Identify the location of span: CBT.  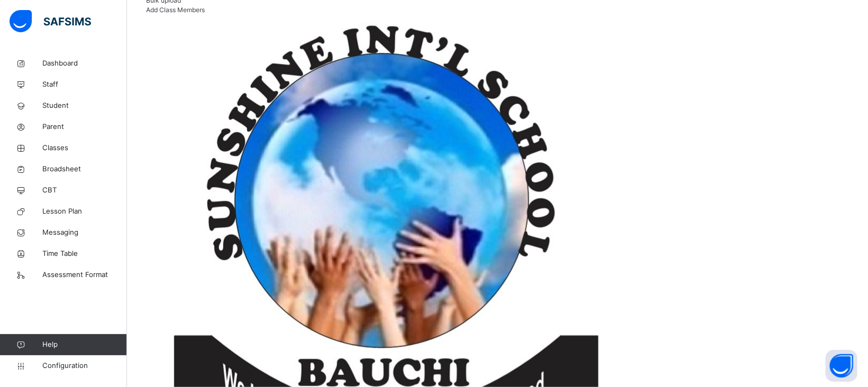
(85, 191).